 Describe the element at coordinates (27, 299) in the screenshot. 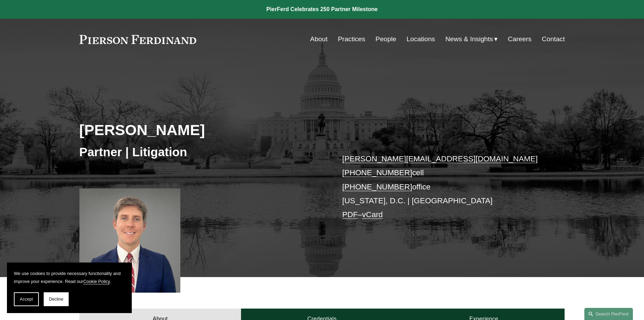

I see `span: Accept` at that location.